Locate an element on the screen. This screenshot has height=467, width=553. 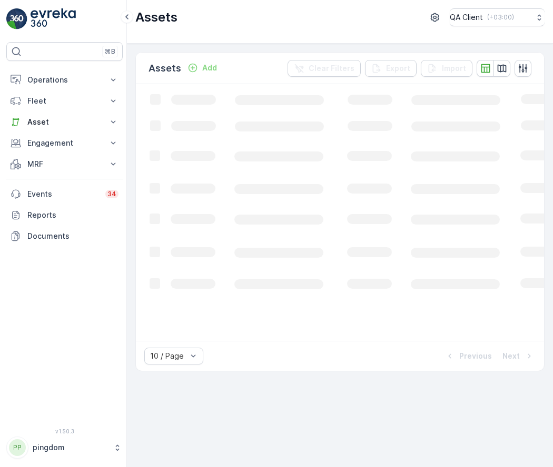
a: Documents is located at coordinates (64, 236).